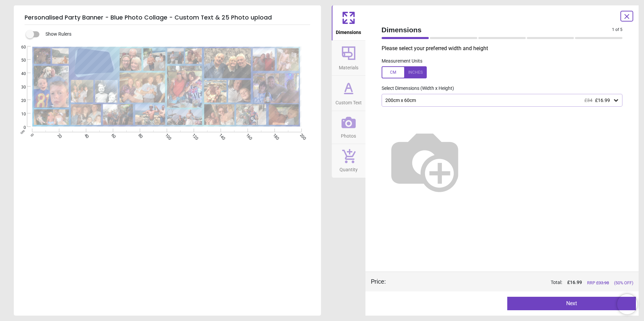  What do you see at coordinates (20, 100) in the screenshot?
I see `span: 20` at bounding box center [20, 100].